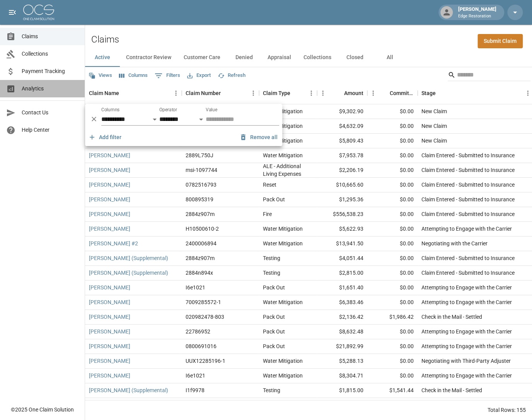 This screenshot has height=420, width=532. What do you see at coordinates (342, 111) in the screenshot?
I see `div: $9,302.90` at bounding box center [342, 111].